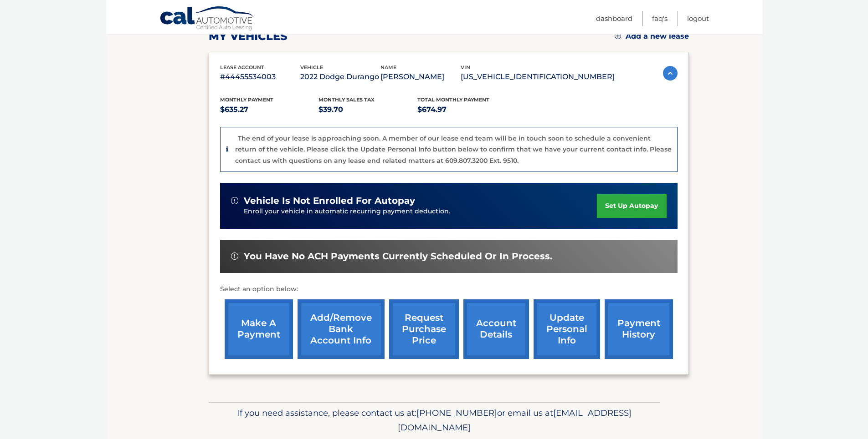 The height and width of the screenshot is (439, 868). I want to click on span: vin, so click(465, 67).